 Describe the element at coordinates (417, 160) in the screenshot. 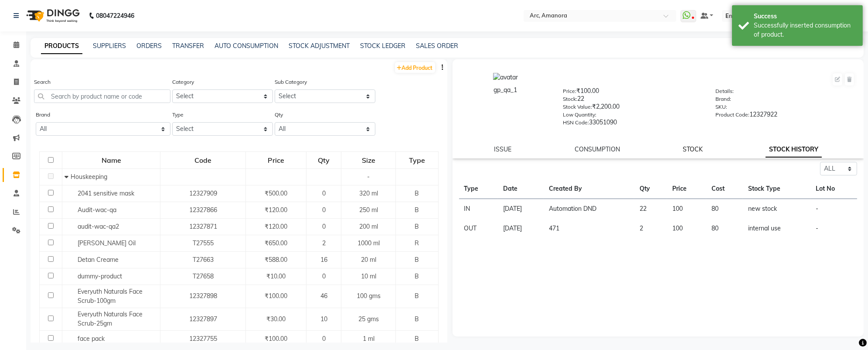

I see `div: Type` at that location.